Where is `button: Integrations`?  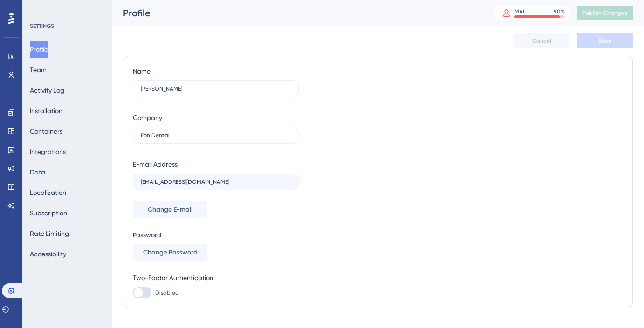
button: Integrations is located at coordinates (48, 152).